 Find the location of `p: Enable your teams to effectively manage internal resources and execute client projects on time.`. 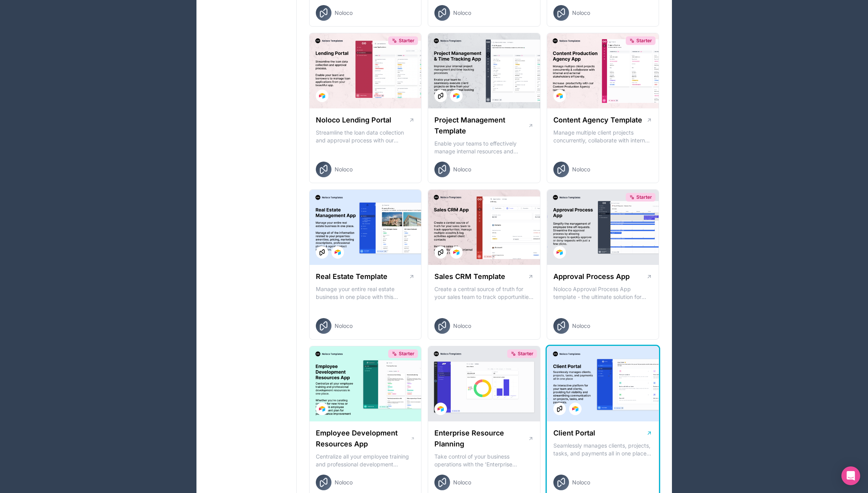

p: Enable your teams to effectively manage internal resources and execute client projects on time. is located at coordinates (484, 147).